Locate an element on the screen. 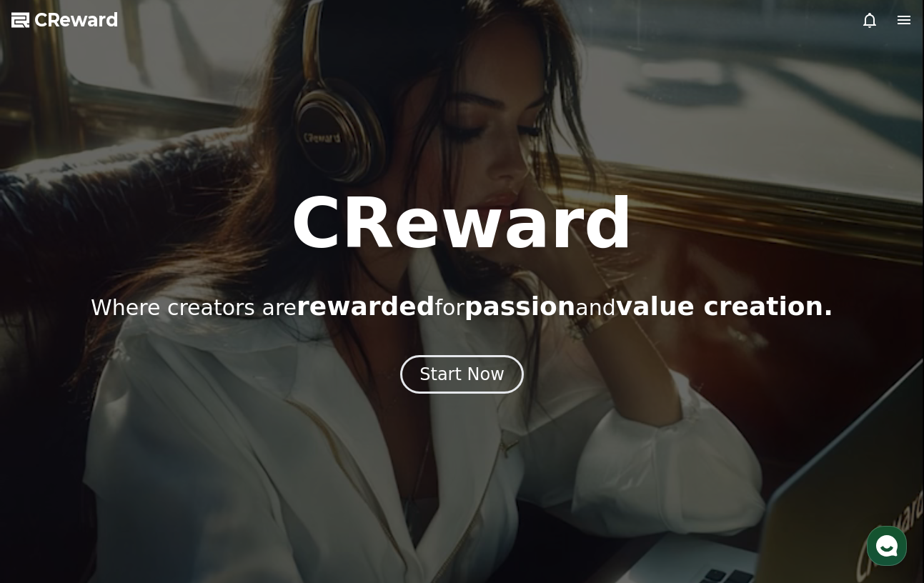 This screenshot has height=583, width=924. p: Where creators are for and is located at coordinates (462, 307).